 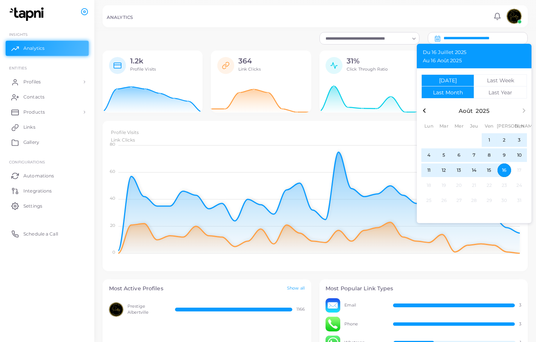 What do you see at coordinates (520, 170) in the screenshot?
I see `button: 17` at bounding box center [520, 170].